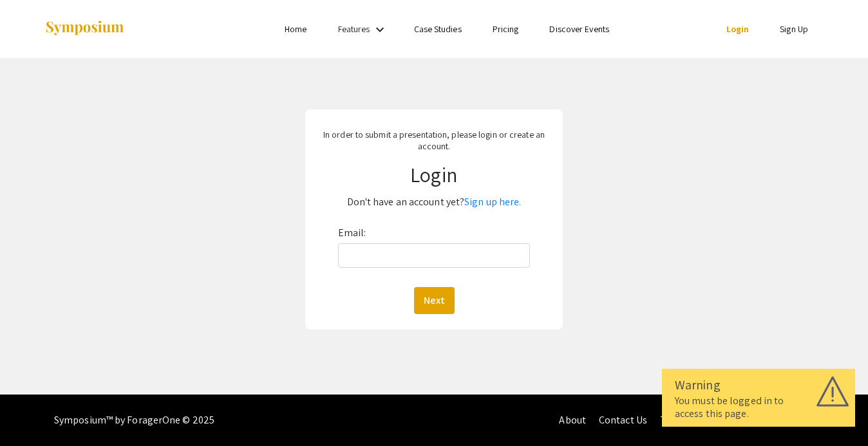 The width and height of the screenshot is (868, 446). What do you see at coordinates (578, 29) in the screenshot?
I see `a: Discover Events` at bounding box center [578, 29].